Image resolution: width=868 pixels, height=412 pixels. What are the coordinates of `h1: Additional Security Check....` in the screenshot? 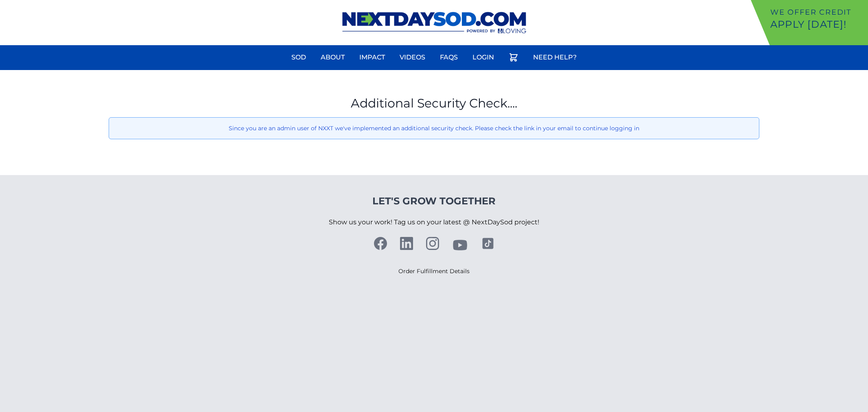 It's located at (434, 103).